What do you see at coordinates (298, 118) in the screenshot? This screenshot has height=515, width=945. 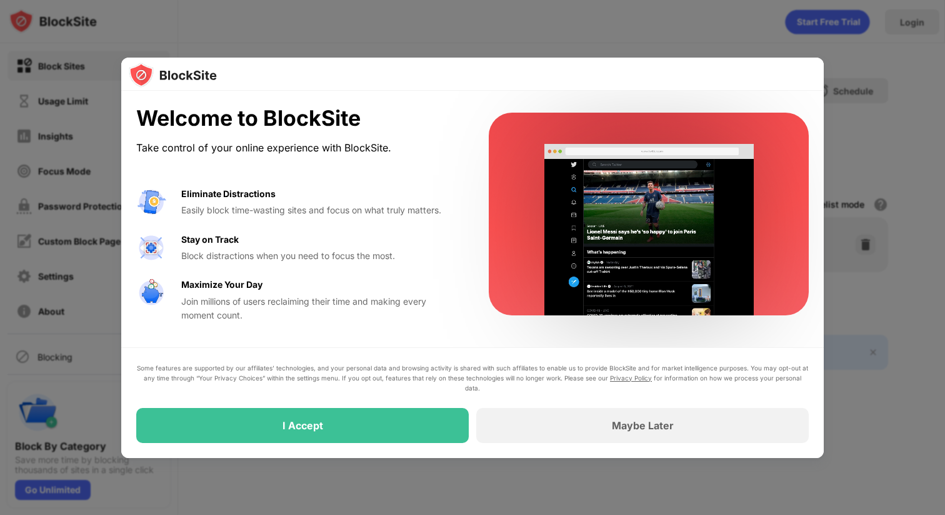 I see `div: Welcome to BlockSite` at bounding box center [298, 118].